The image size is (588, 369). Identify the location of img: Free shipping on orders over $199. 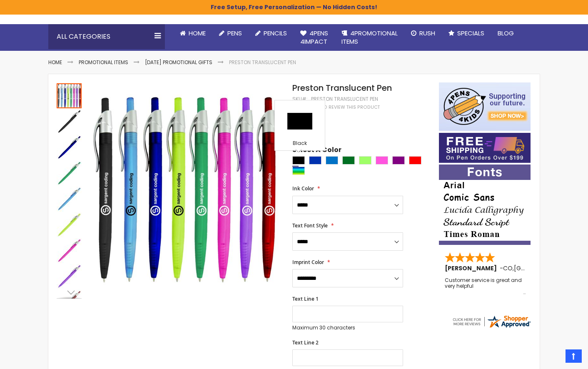
(485, 148).